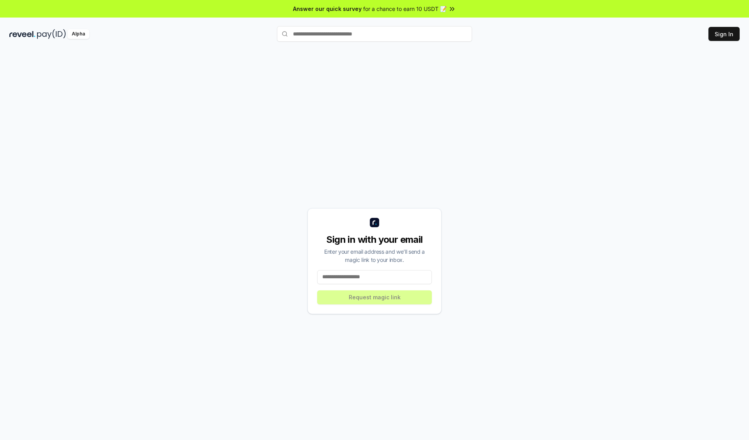 The height and width of the screenshot is (440, 749). Describe the element at coordinates (374, 240) in the screenshot. I see `div: Sign in with your email` at that location.